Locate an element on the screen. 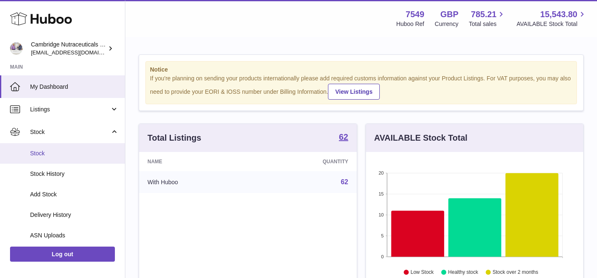 This screenshot has width=597, height=278. text: 20 is located at coordinates (381, 173).